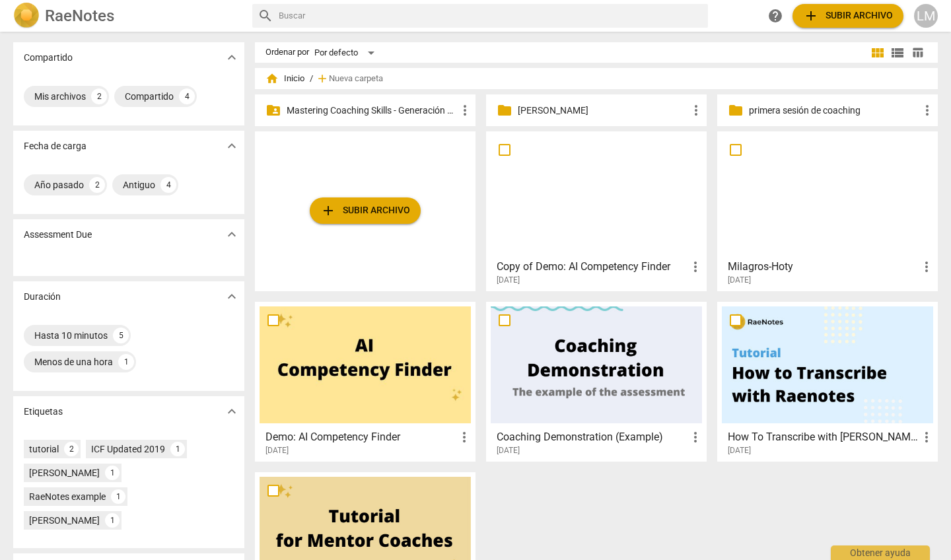 The width and height of the screenshot is (951, 560). I want to click on p: Viviana, so click(602, 111).